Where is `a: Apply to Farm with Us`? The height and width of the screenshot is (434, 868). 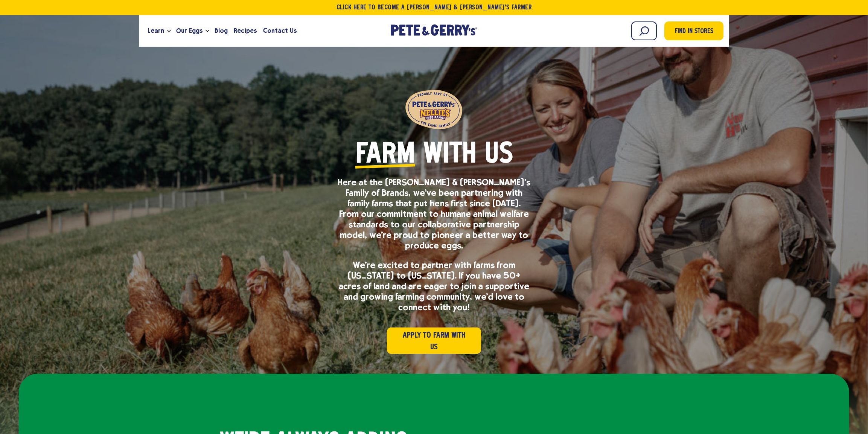 a: Apply to Farm with Us is located at coordinates (434, 341).